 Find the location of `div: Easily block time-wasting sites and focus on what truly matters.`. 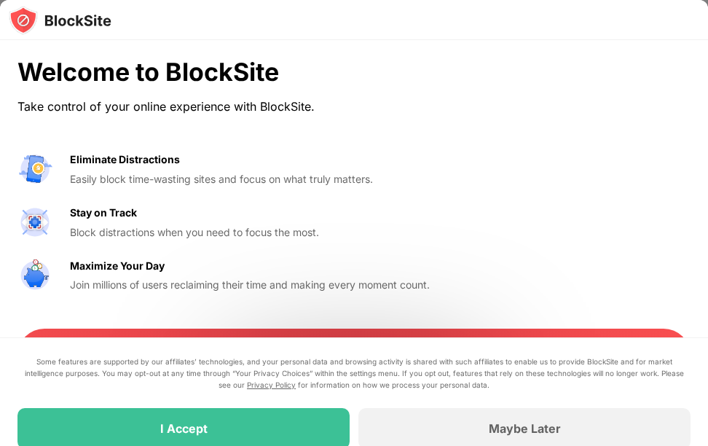

div: Easily block time-wasting sites and focus on what truly matters. is located at coordinates (250, 179).